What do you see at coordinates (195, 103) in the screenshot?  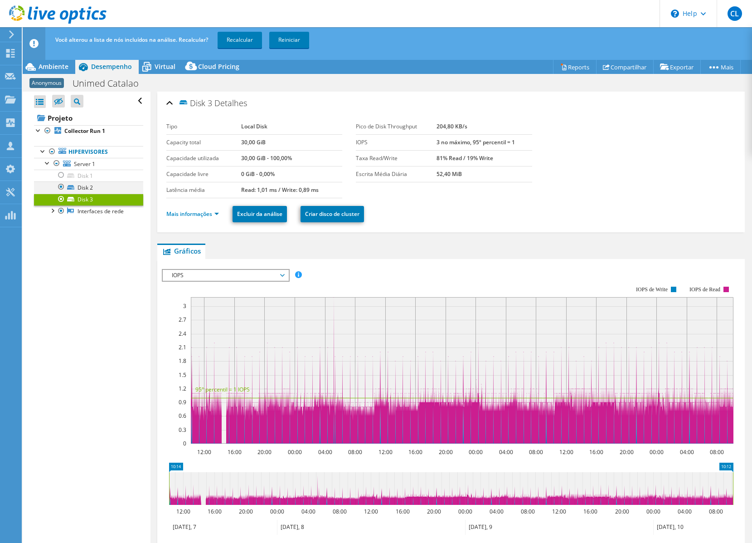 I see `span: Disk 3` at bounding box center [195, 103].